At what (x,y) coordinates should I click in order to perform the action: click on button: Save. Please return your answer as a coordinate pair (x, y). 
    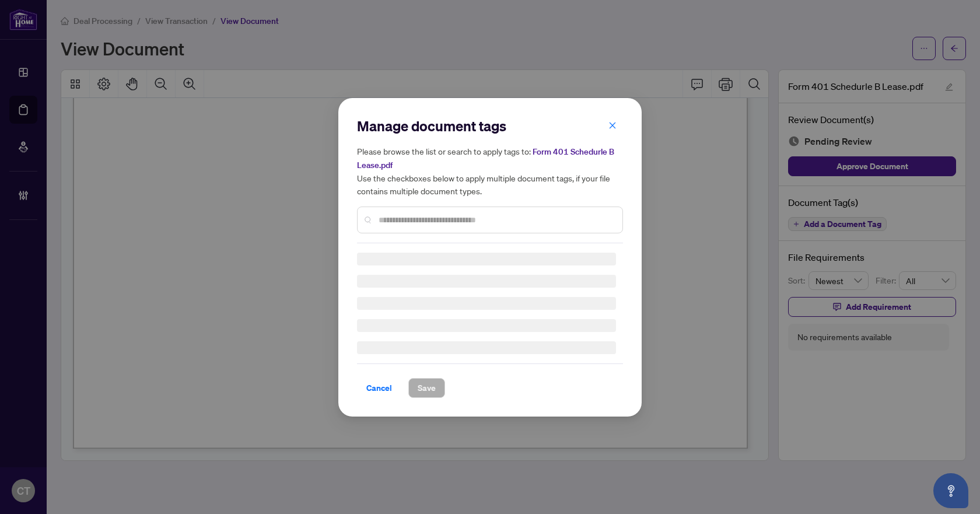
    Looking at the image, I should click on (427, 388).